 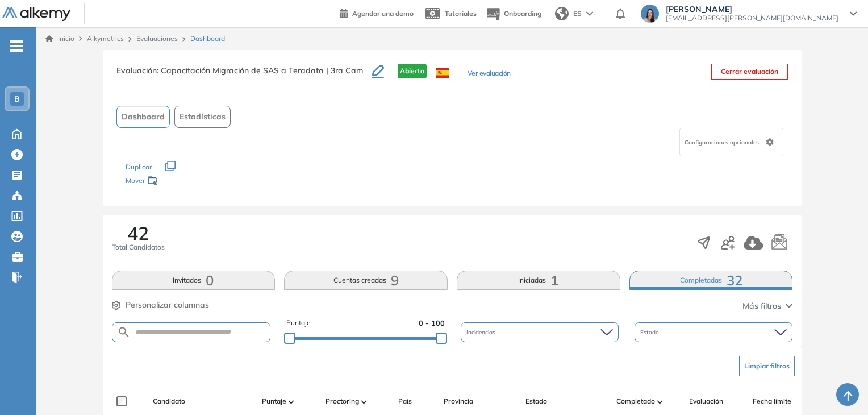 What do you see at coordinates (432, 323) in the screenshot?
I see `span: 0 - 100` at bounding box center [432, 323].